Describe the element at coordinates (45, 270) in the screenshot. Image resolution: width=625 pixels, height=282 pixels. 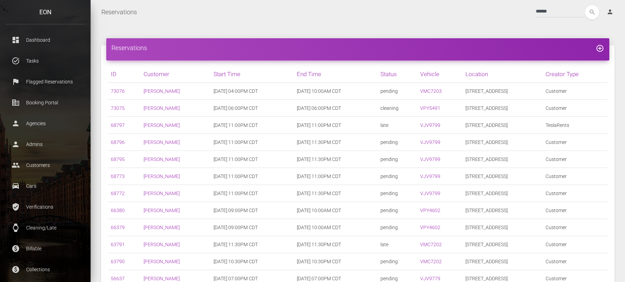
I see `a: paid Collections` at that location.